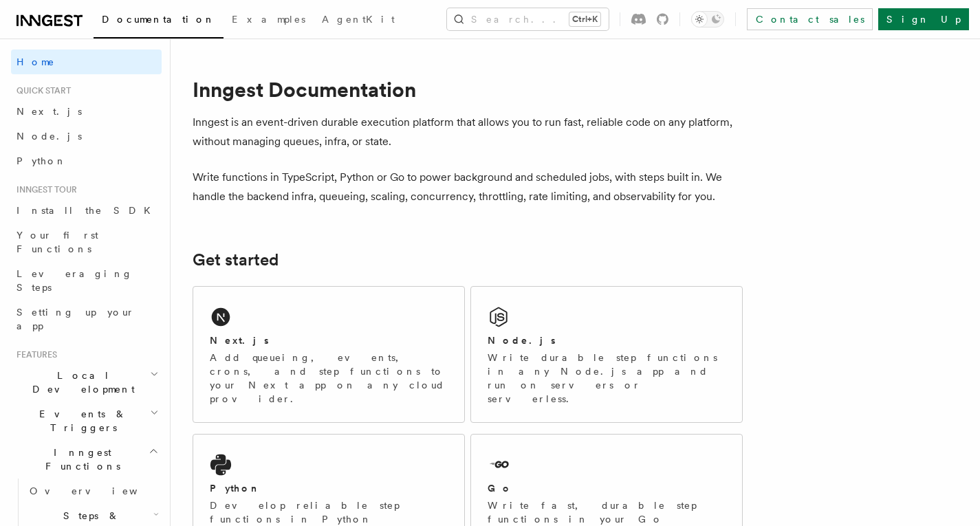  I want to click on h2: Go, so click(500, 489).